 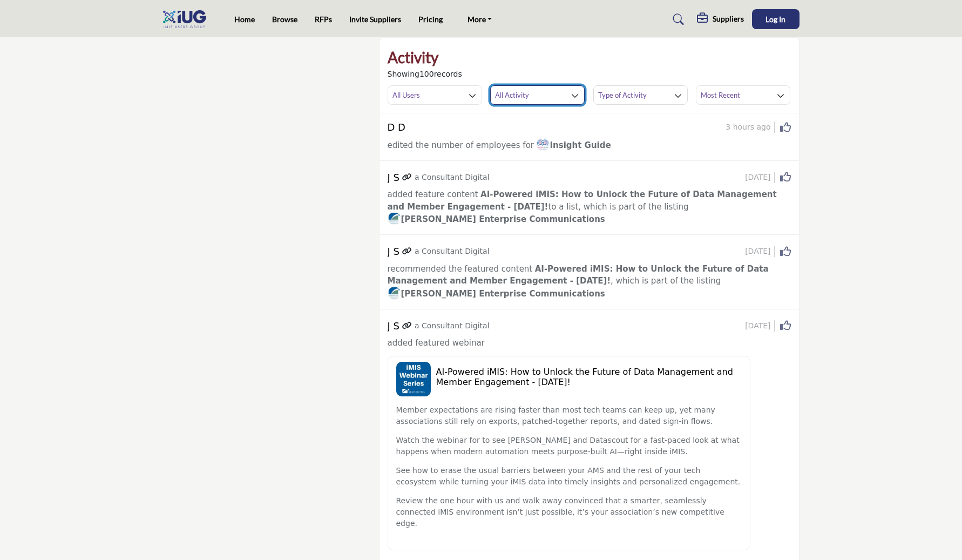 What do you see at coordinates (776, 19) in the screenshot?
I see `button: Log In` at bounding box center [776, 19].